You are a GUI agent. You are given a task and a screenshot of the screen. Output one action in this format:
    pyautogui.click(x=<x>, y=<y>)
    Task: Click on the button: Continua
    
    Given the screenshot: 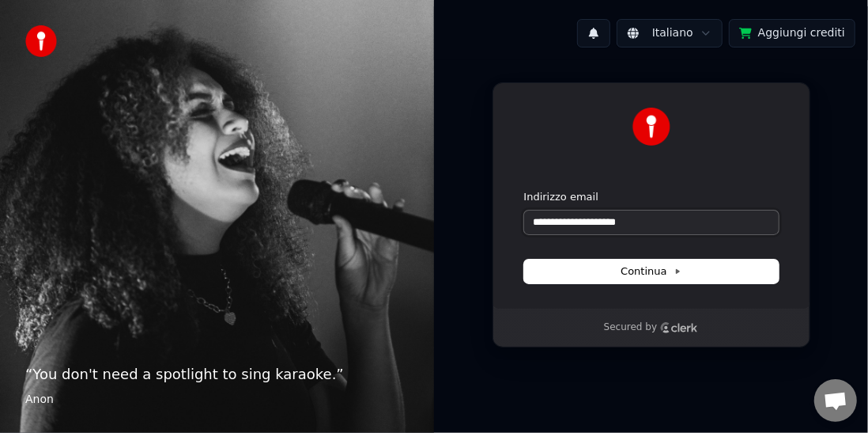 What is the action you would take?
    pyautogui.click(x=651, y=271)
    